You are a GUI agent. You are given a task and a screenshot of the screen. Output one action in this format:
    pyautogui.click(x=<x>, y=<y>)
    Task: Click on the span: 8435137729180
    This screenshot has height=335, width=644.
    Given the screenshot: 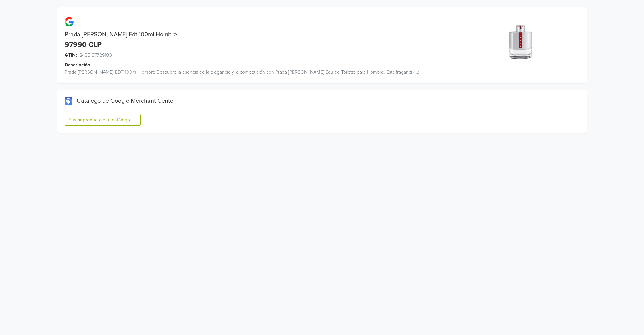 What is the action you would take?
    pyautogui.click(x=96, y=55)
    